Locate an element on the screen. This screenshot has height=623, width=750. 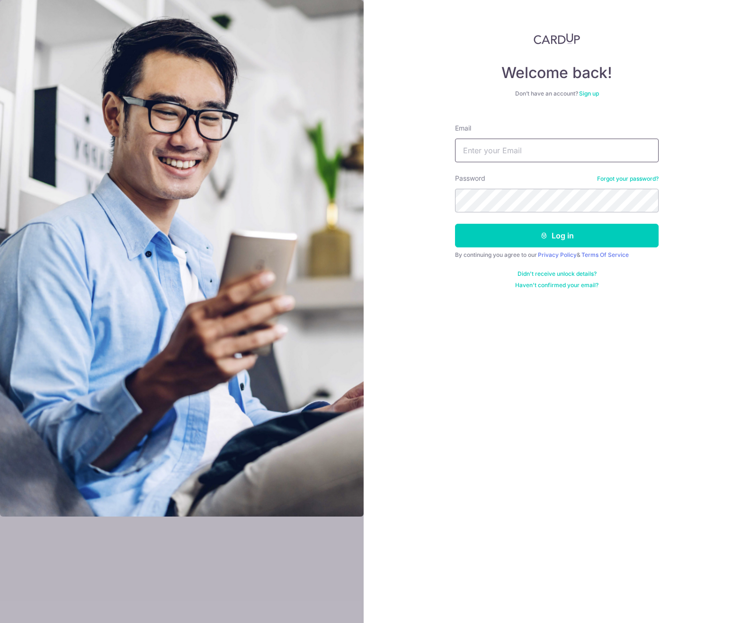
a: Haven't confirmed your email? is located at coordinates (557, 285).